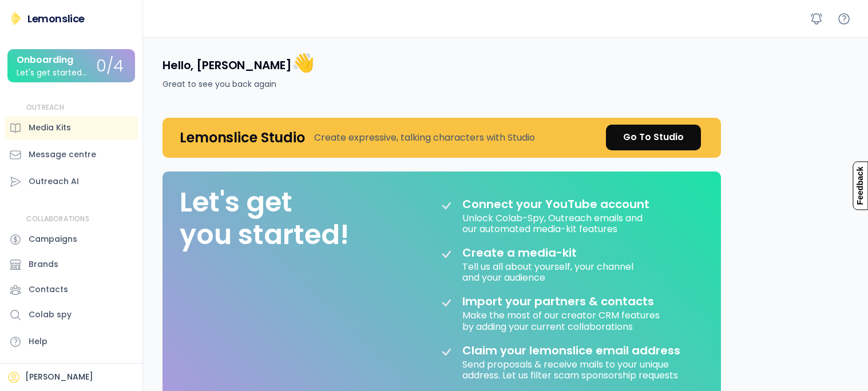 The image size is (868, 391). Describe the element at coordinates (554, 222) in the screenshot. I see `div: Unlock Colab-Spy, Outreach emails and our automated media-kit features` at that location.